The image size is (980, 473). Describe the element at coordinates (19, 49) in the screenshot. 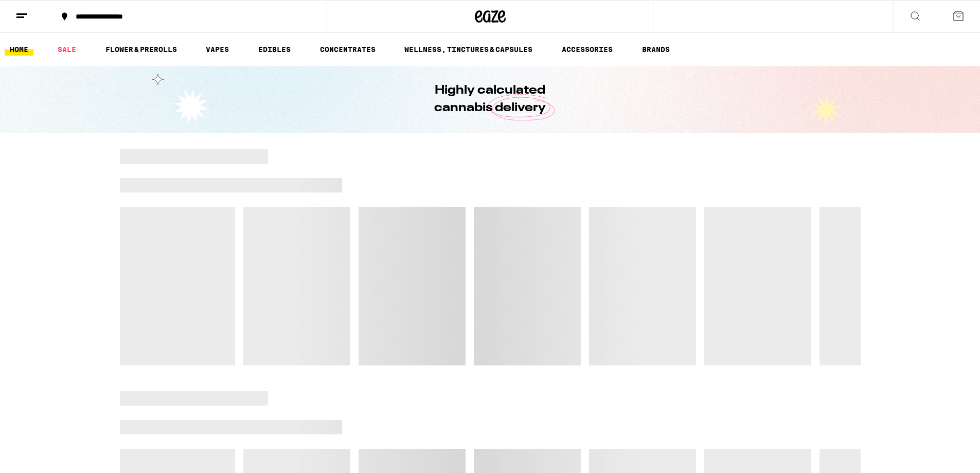

I see `a: HOME` at that location.